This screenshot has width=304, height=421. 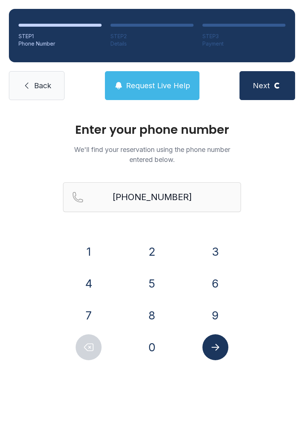 What do you see at coordinates (152, 347) in the screenshot?
I see `button: 0` at bounding box center [152, 347].